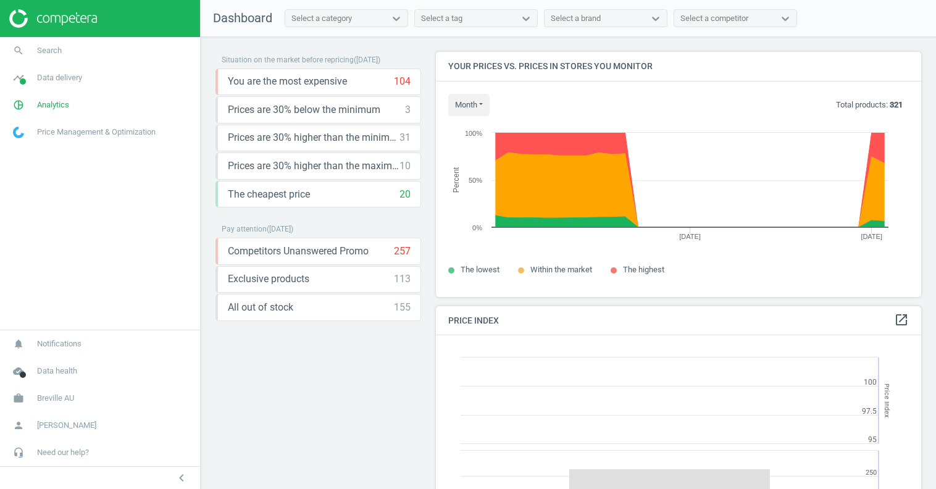  I want to click on button: month, so click(469, 105).